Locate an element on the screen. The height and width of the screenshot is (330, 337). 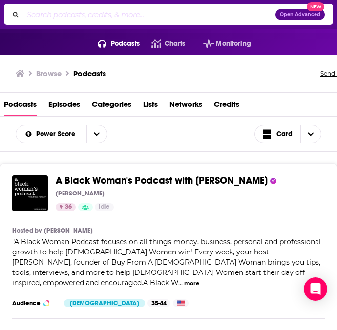
h2: Choose List sort is located at coordinates (61, 134).